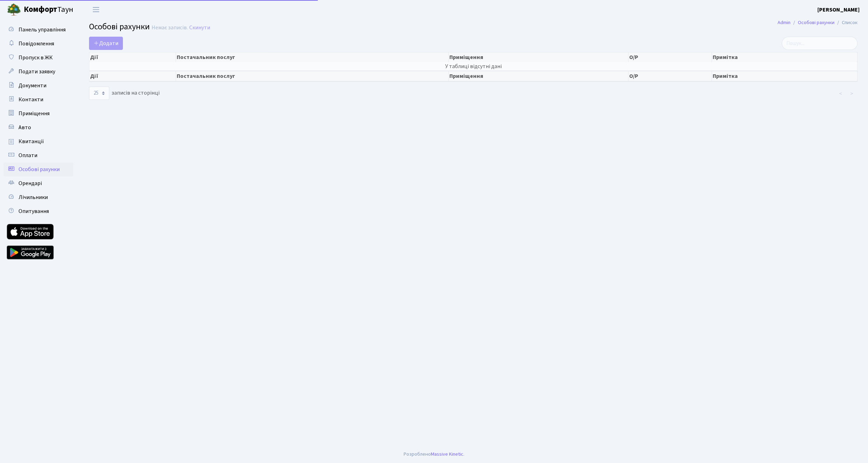  What do you see at coordinates (38, 197) in the screenshot?
I see `a: Лічильники` at bounding box center [38, 197].